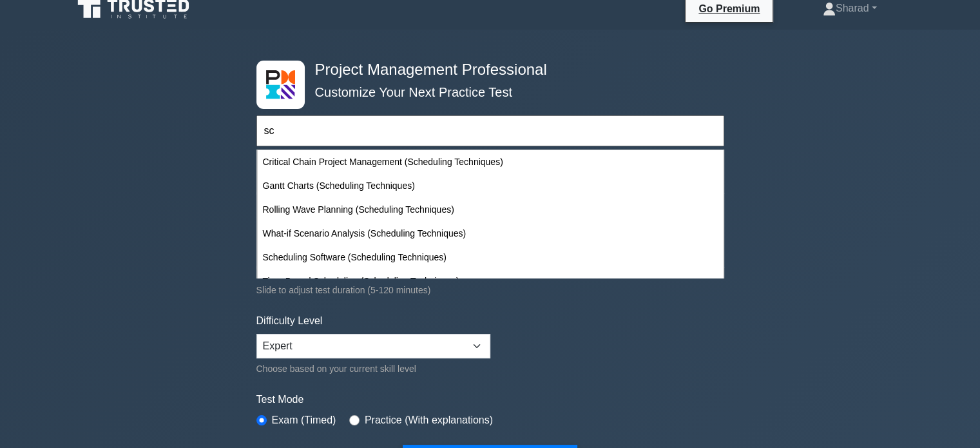  Describe the element at coordinates (490, 162) in the screenshot. I see `div: Critical Chain Project Management (Scheduling Techniques)` at that location.